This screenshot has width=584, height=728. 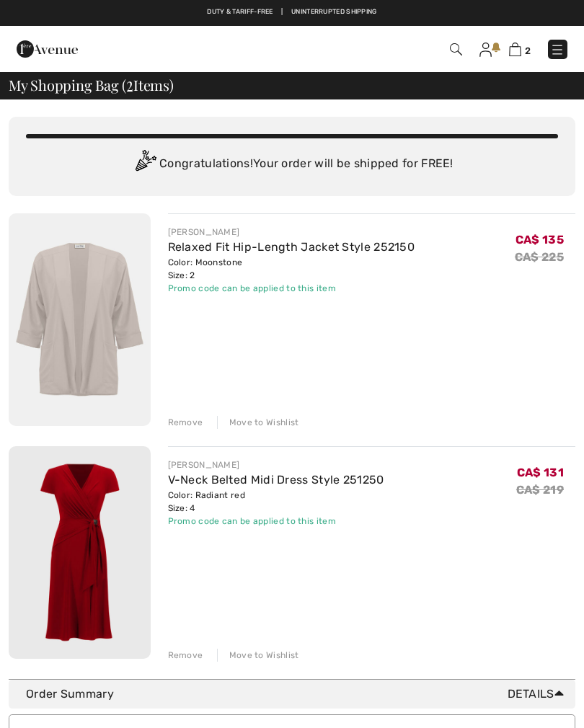 I want to click on s: CA$ 225, so click(x=539, y=257).